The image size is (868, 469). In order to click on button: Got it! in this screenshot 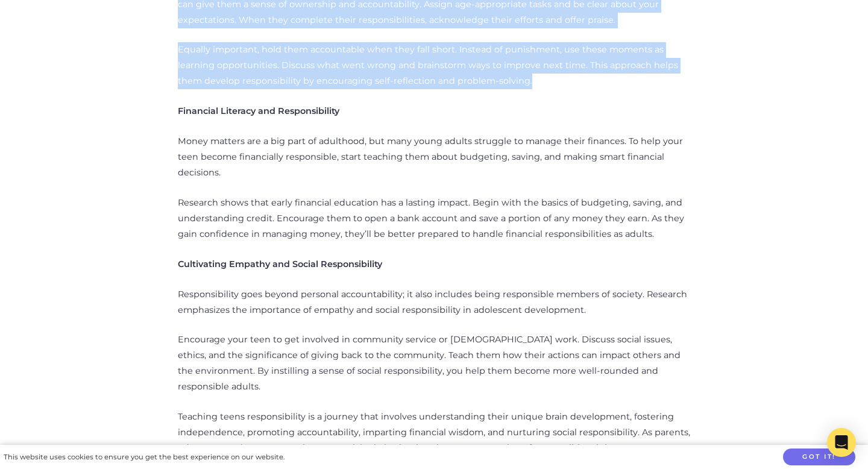, I will do `click(820, 457)`.